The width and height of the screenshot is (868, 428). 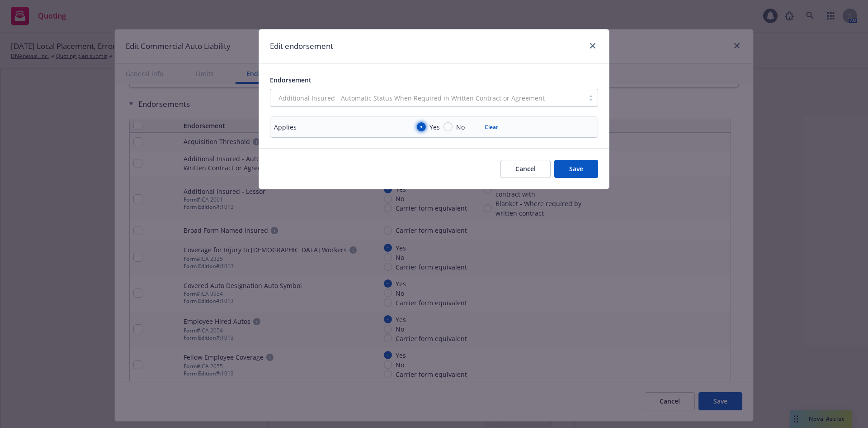 I want to click on span: Yes, so click(x=434, y=127).